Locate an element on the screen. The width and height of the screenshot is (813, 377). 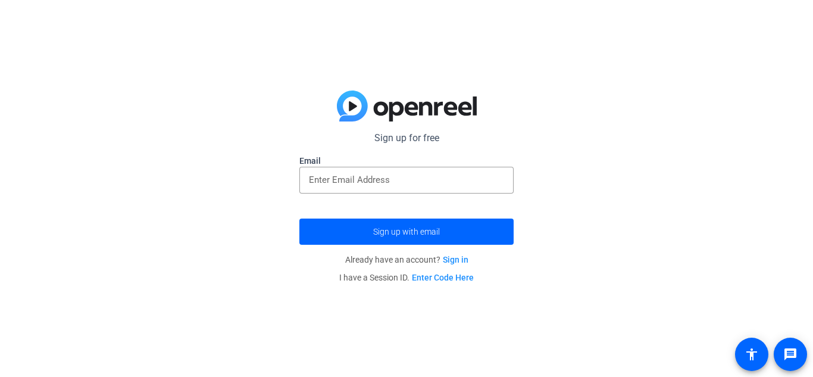
mat-icon: accessibility is located at coordinates (752, 354).